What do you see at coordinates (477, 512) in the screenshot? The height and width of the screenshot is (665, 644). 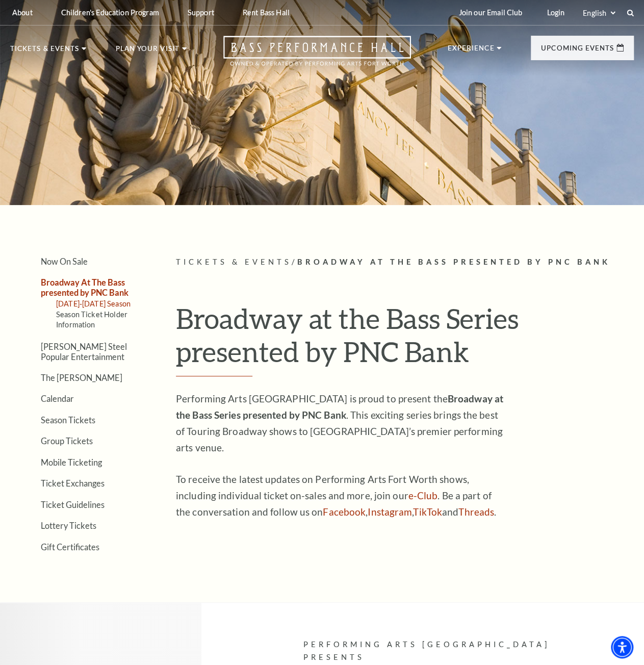 I see `a: Threads - open in a new tab` at bounding box center [477, 512].